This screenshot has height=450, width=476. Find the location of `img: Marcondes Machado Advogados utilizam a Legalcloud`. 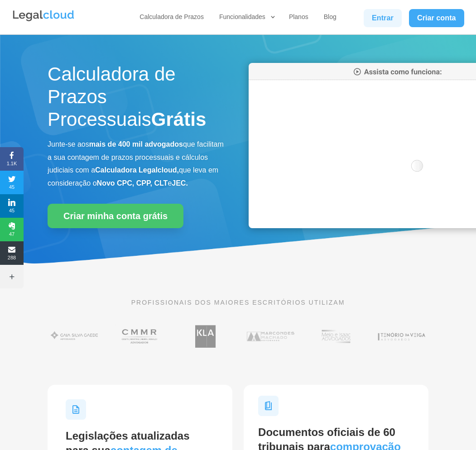

img: Marcondes Machado Advogados utilizam a Legalcloud is located at coordinates (270, 337).